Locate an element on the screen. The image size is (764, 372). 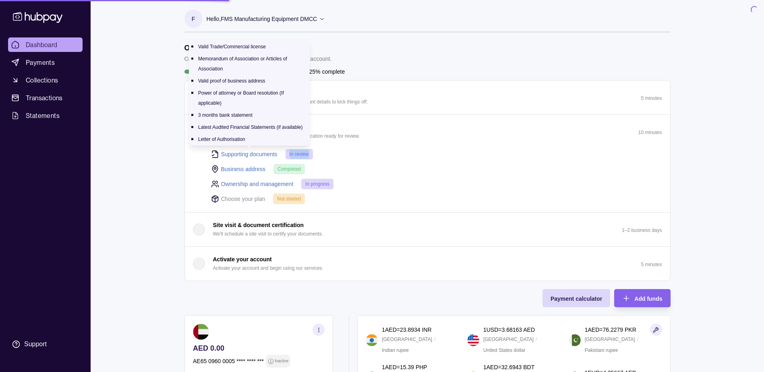
button: Activate your account Activate your account and begin using our services.5 minutes is located at coordinates (427, 264).